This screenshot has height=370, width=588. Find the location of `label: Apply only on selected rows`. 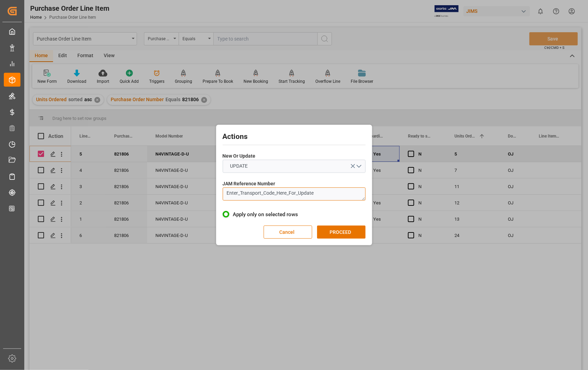

label: Apply only on selected rows is located at coordinates (294, 214).